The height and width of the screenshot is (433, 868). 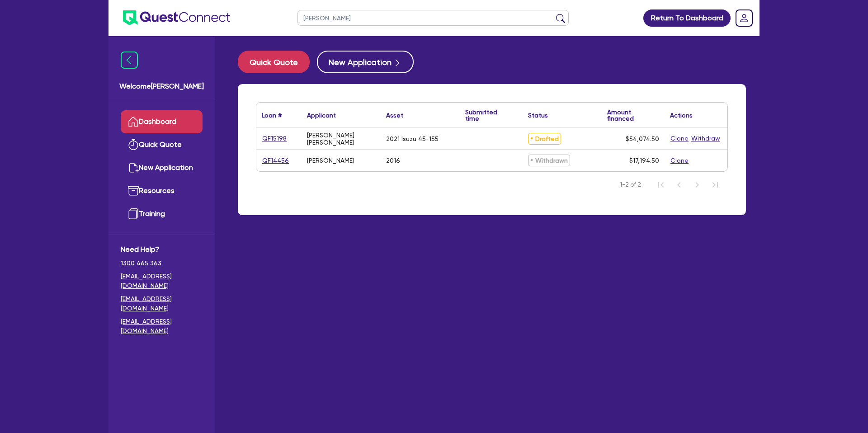 What do you see at coordinates (538, 115) in the screenshot?
I see `div: Status` at bounding box center [538, 115].